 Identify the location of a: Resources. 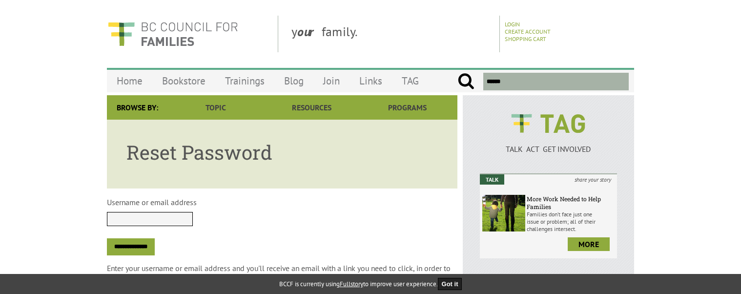
(312, 107).